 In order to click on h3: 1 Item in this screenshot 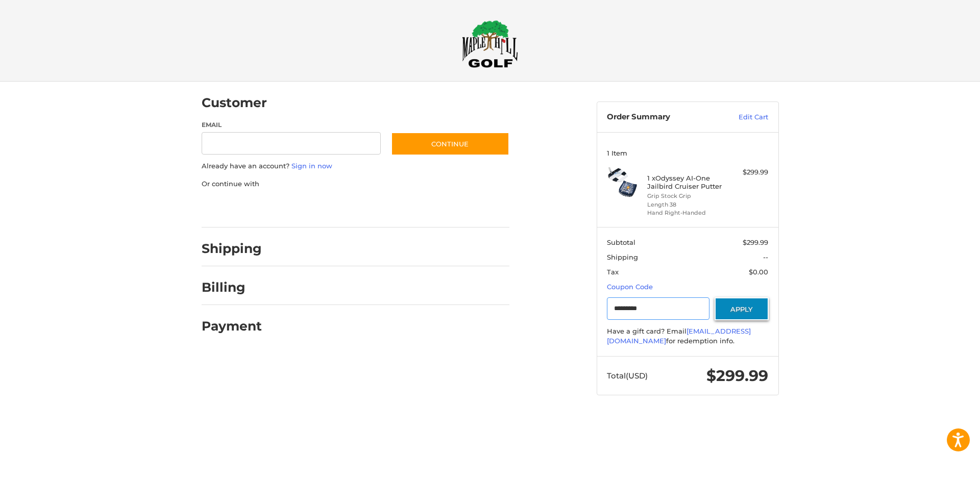, I will do `click(687, 153)`.